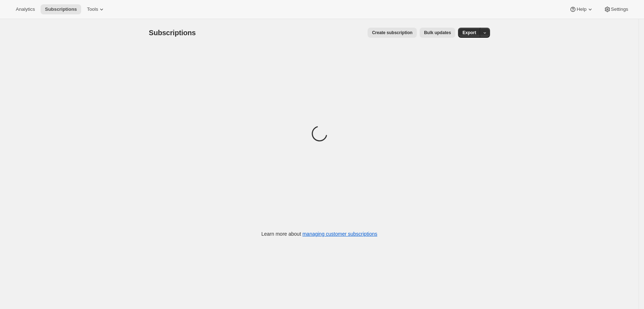  What do you see at coordinates (319, 234) in the screenshot?
I see `p: Learn more about` at bounding box center [319, 234].